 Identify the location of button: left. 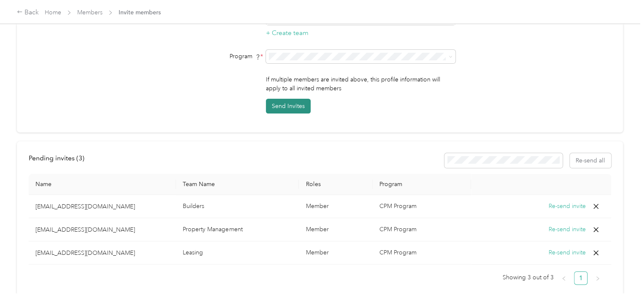
(564, 278).